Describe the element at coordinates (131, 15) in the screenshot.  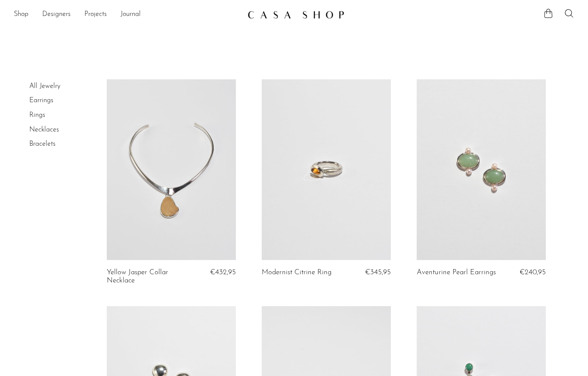
I see `a: Journal` at that location.